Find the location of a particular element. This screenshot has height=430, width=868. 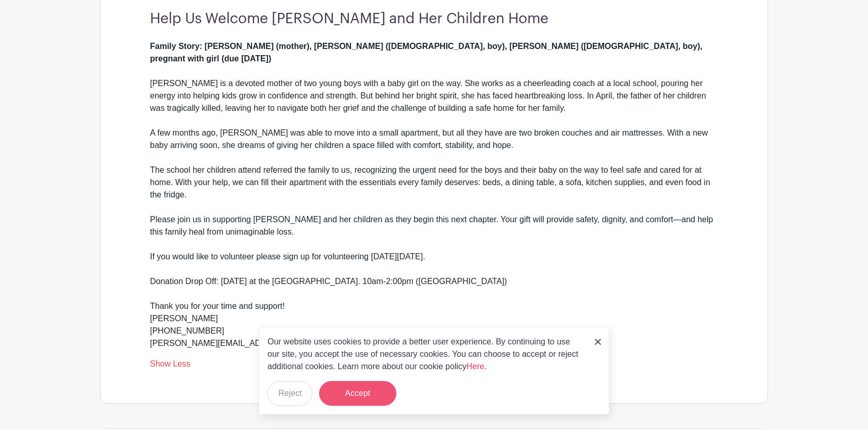

button: Accept is located at coordinates (358, 394).